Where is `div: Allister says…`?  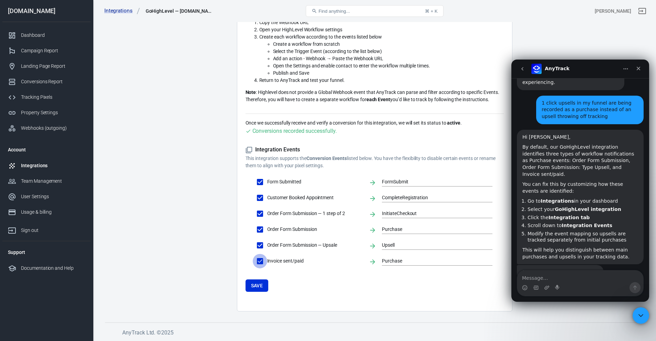 div: Allister says… is located at coordinates (69, 53).